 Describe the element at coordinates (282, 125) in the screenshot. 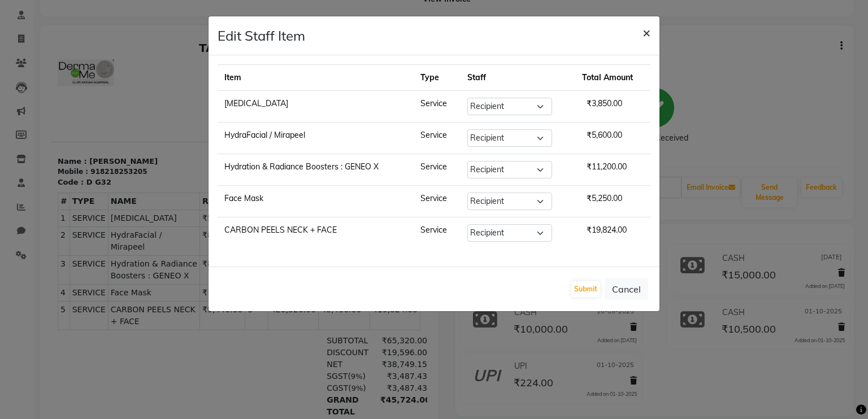

I see `p: Invoice : V/2025-26/0030` at that location.